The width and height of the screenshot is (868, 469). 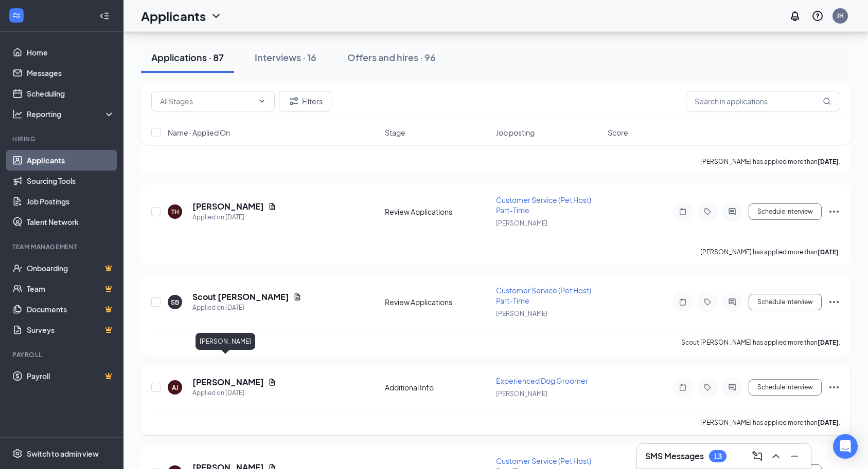 I want to click on div: Interviews · 16, so click(x=286, y=57).